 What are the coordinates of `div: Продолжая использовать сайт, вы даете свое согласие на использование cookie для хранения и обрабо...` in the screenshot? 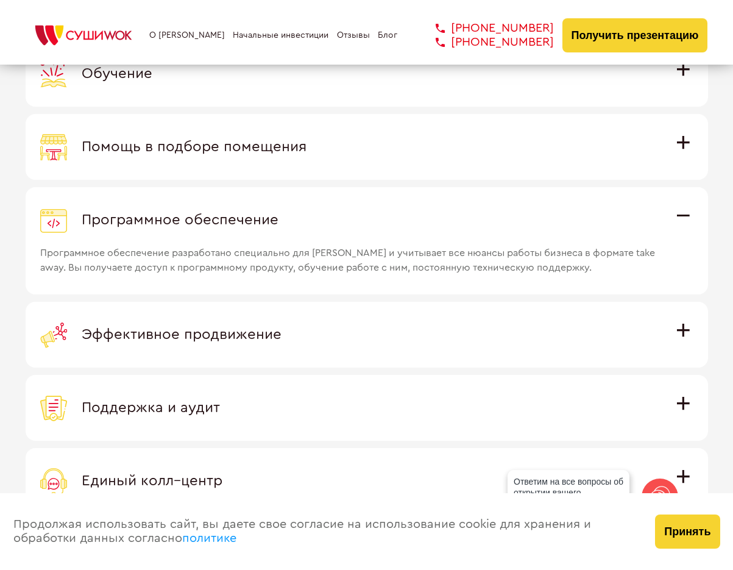 It's located at (322, 531).